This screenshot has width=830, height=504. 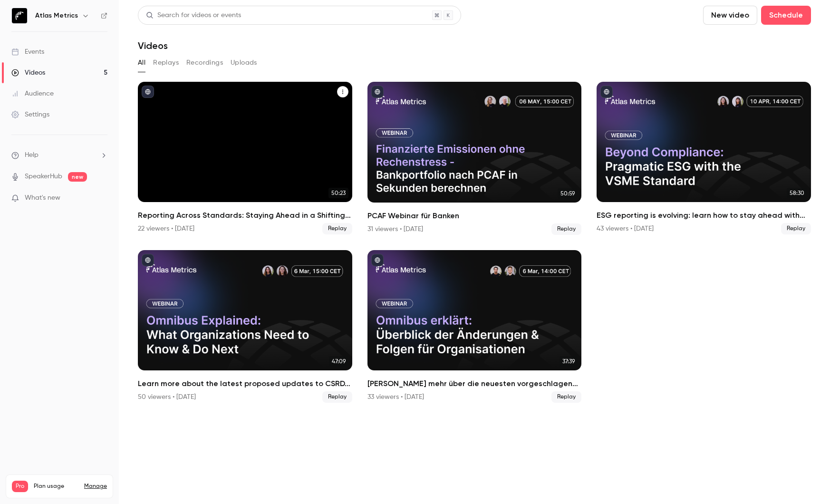 I want to click on span: Pro, so click(x=20, y=486).